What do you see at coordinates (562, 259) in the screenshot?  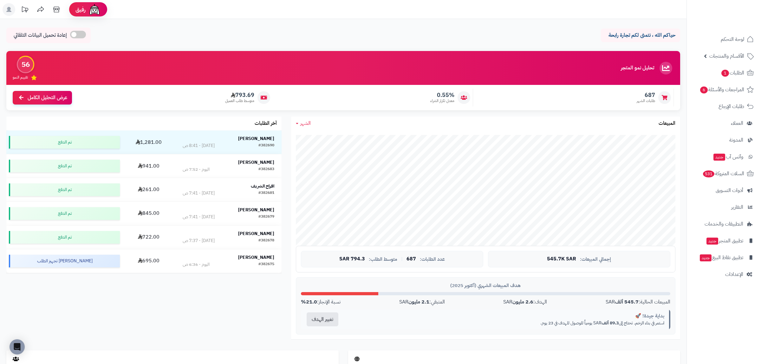 I see `span: 545.7K SAR` at bounding box center [562, 259].